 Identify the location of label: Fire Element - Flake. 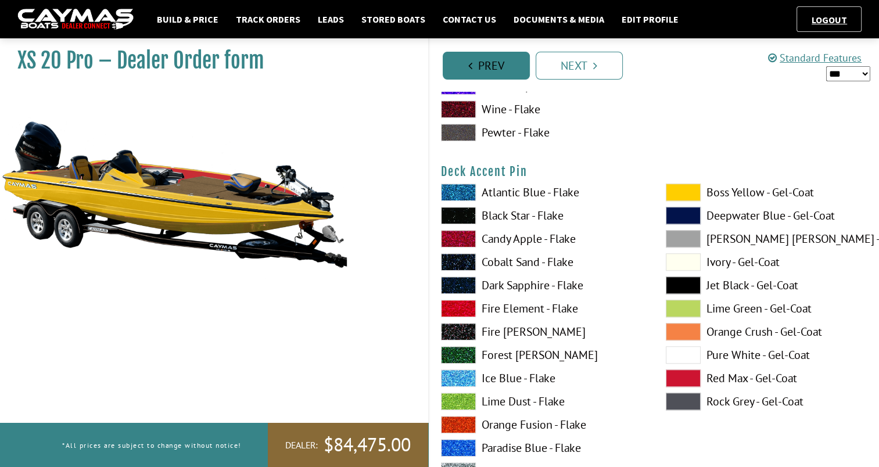
(542, 309).